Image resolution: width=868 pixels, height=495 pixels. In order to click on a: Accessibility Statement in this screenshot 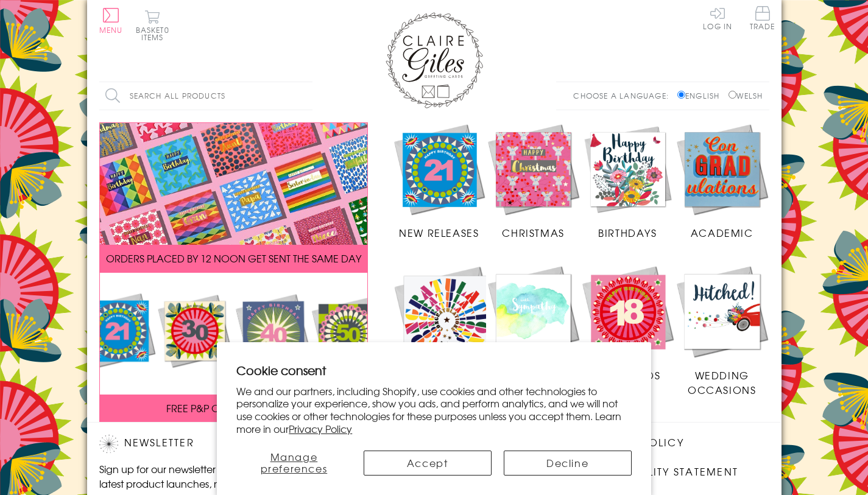, I will do `click(662, 471)`.